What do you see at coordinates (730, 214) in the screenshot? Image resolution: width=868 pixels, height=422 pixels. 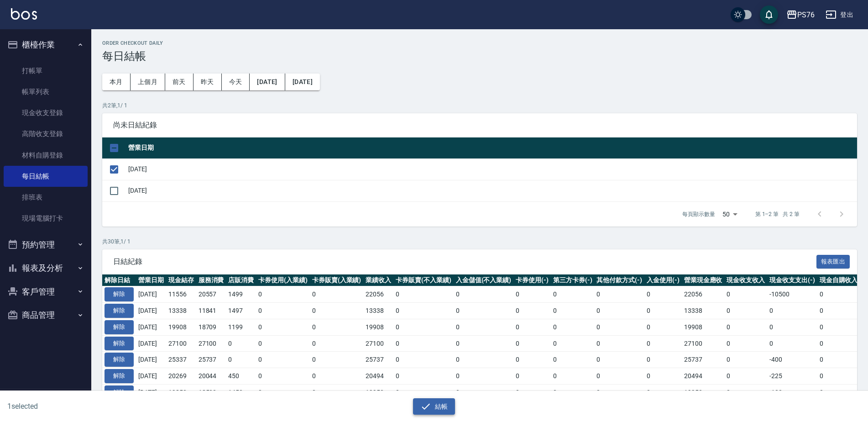 I see `div: 50` at bounding box center [730, 214].